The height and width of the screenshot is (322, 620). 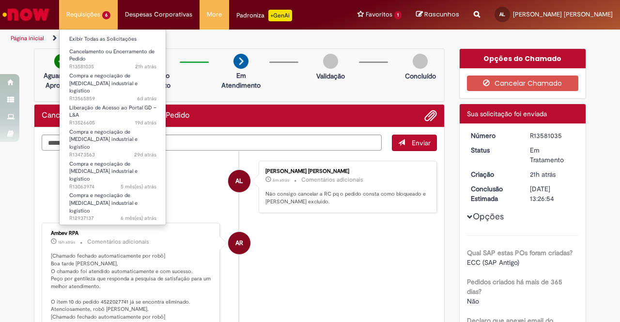 I want to click on span: Cancelamento ou Encerramento de Pedido, so click(x=112, y=55).